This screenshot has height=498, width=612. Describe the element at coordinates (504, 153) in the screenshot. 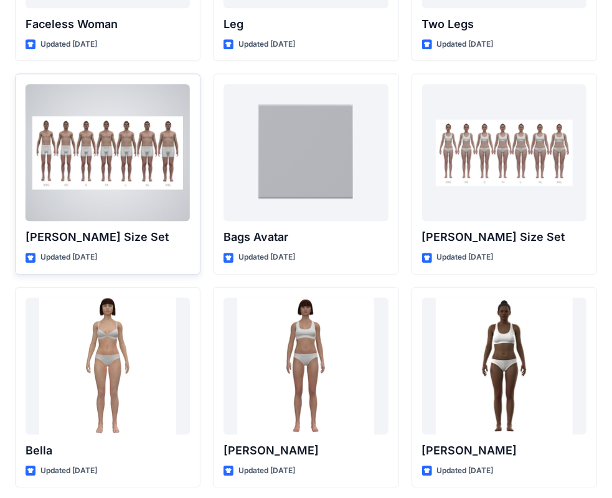

I see `a: Olivia Size Set` at that location.